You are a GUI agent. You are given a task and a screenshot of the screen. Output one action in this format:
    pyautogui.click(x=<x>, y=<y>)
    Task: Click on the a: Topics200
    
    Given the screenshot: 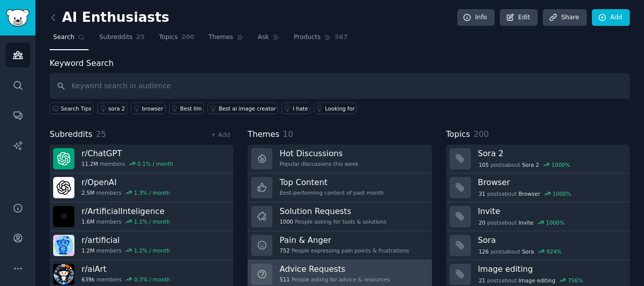 What is the action you would take?
    pyautogui.click(x=177, y=39)
    